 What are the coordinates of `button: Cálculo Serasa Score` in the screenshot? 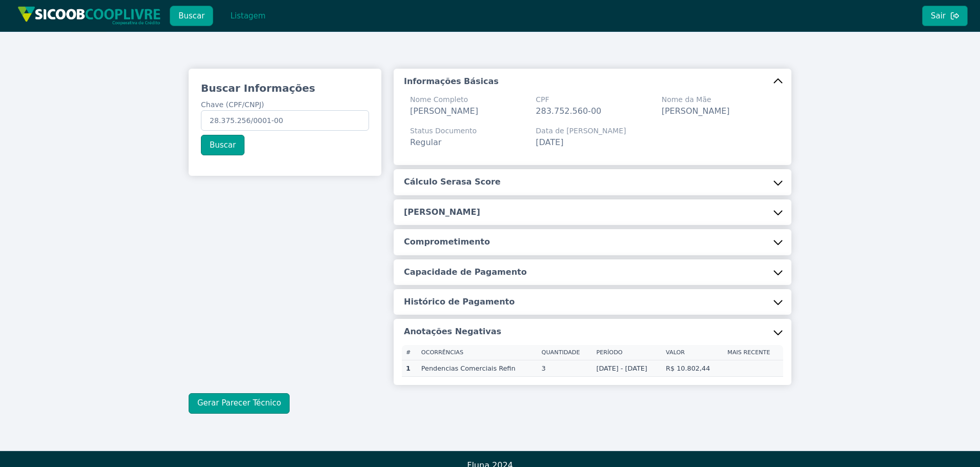 It's located at (592, 182).